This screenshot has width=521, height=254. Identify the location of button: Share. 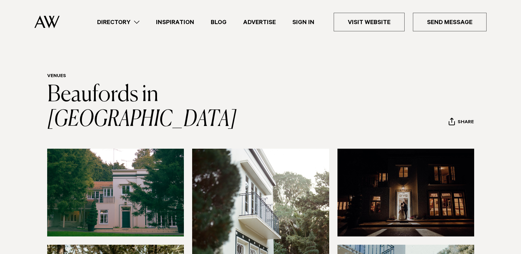
(461, 123).